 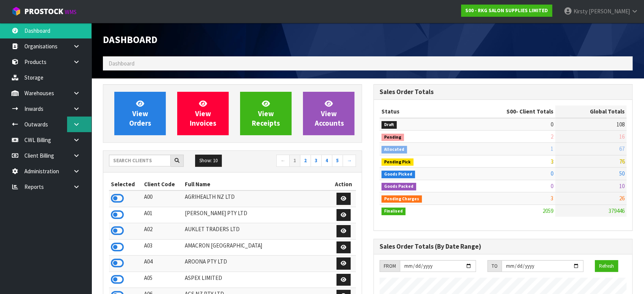 I want to click on td: A04, so click(x=162, y=264).